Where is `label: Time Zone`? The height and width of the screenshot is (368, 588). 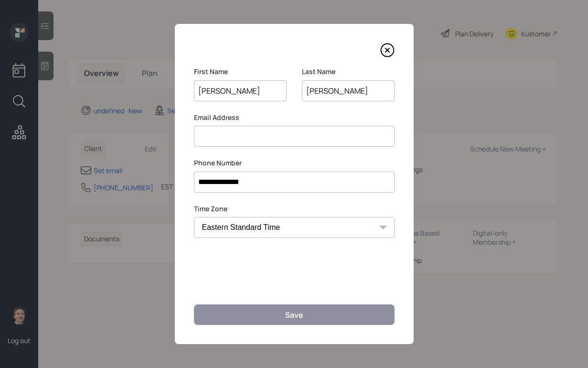 label: Time Zone is located at coordinates (294, 209).